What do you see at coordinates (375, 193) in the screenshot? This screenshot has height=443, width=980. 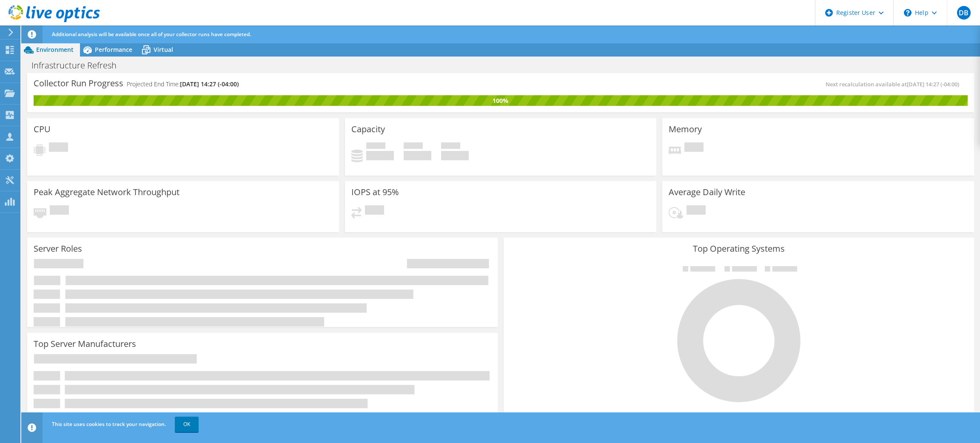 I see `h3: IOPS at 95%` at bounding box center [375, 193].